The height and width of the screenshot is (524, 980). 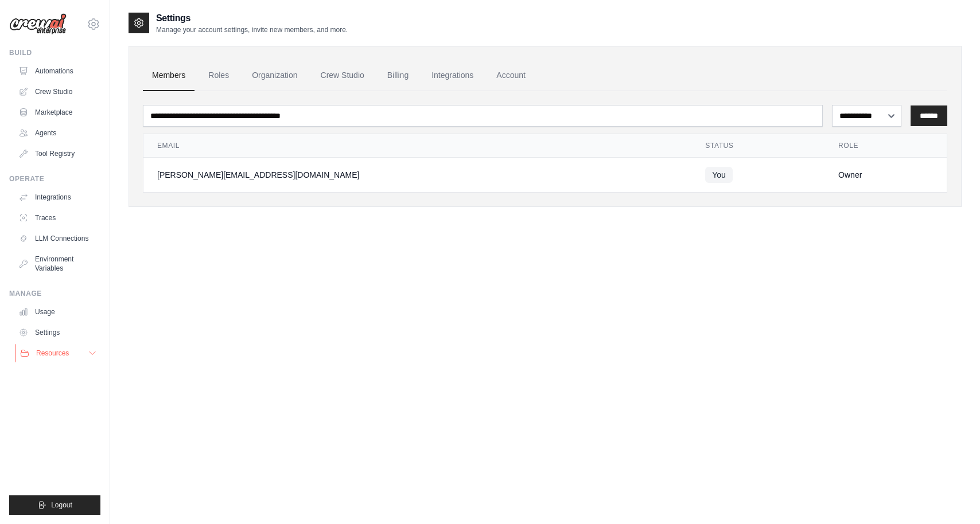 What do you see at coordinates (55, 53) in the screenshot?
I see `div: Build` at bounding box center [55, 53].